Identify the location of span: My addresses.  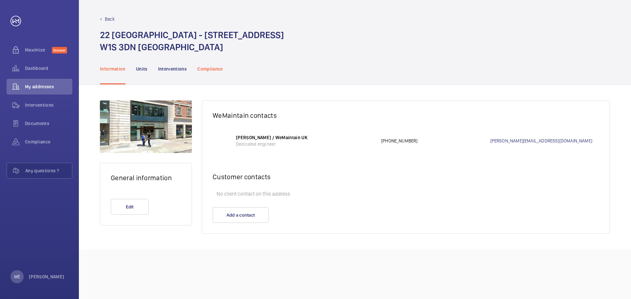
(49, 87).